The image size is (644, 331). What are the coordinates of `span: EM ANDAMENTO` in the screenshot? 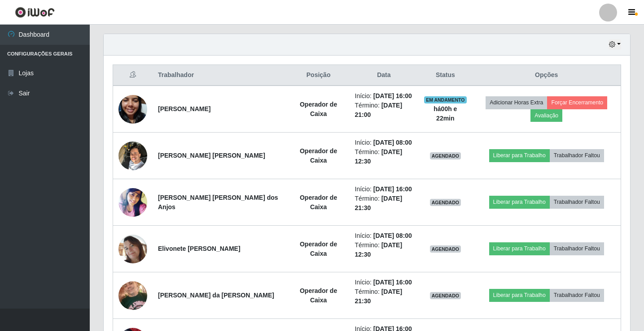 It's located at (445, 100).